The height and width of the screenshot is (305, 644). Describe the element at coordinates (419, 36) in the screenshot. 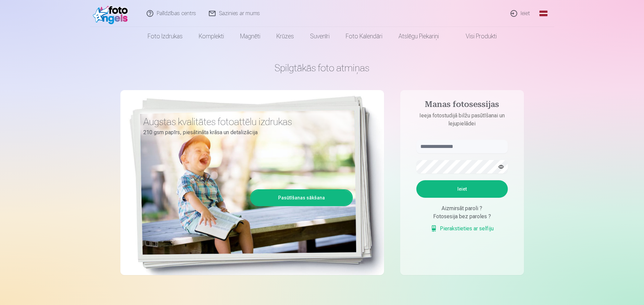

I see `a: Atslēgu piekariņi` at that location.